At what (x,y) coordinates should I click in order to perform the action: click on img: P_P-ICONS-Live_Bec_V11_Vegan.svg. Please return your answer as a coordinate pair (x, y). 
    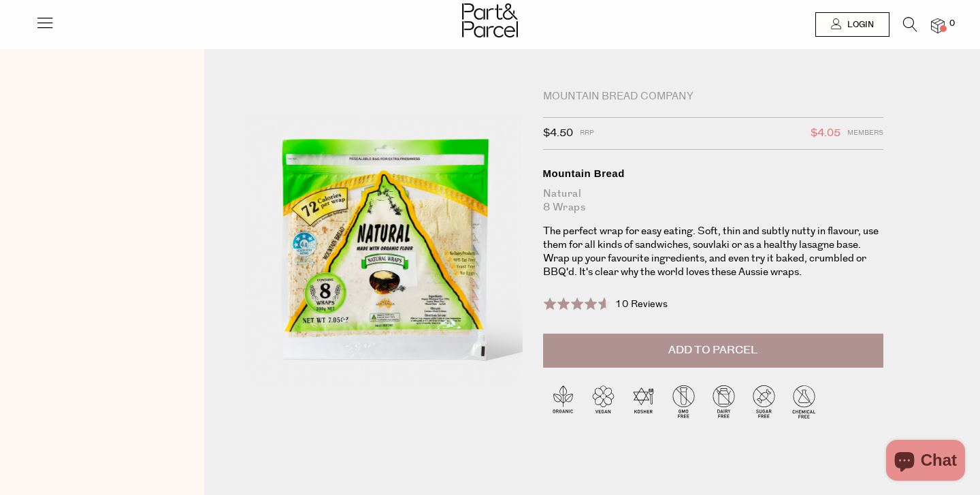
    Looking at the image, I should click on (603, 401).